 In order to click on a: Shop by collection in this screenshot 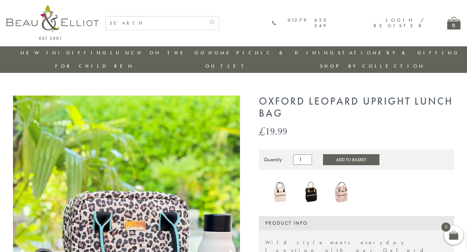, I will do `click(372, 66)`.